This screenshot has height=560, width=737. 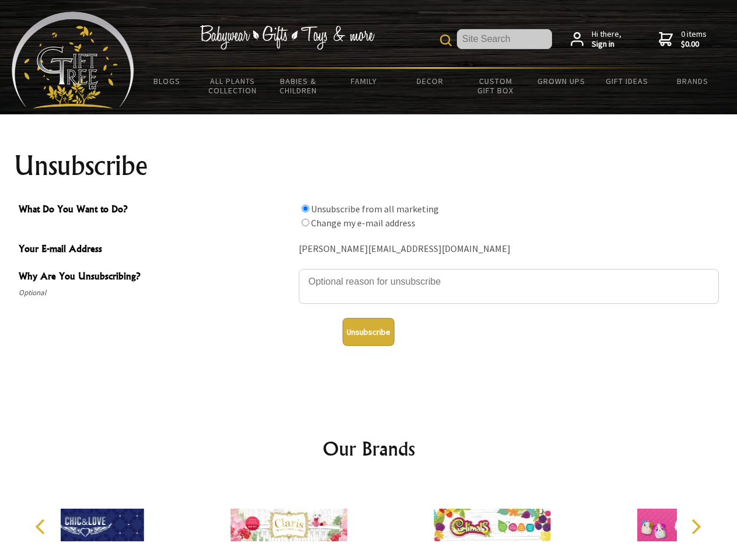 I want to click on img: Babyware - Gifts - Toys and more..., so click(x=73, y=60).